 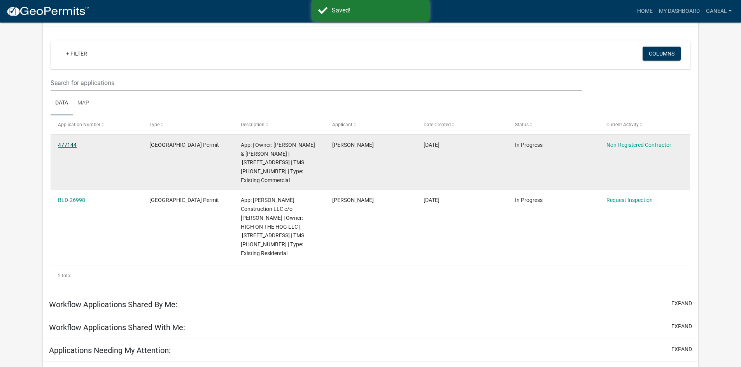 What do you see at coordinates (661, 54) in the screenshot?
I see `button: Columns` at bounding box center [661, 54].